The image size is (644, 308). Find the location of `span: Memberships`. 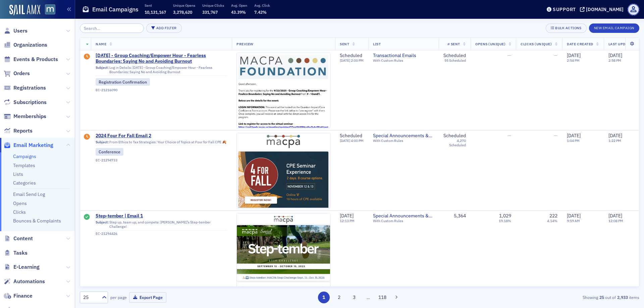

span: Memberships is located at coordinates (30, 116).